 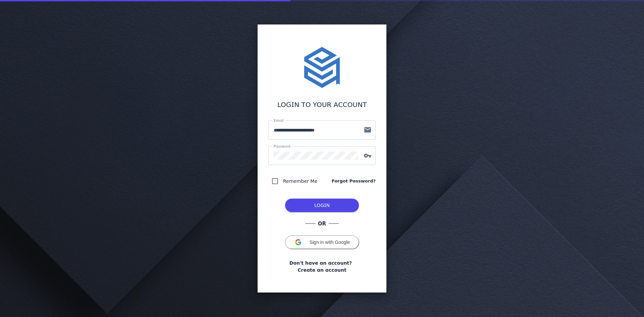 What do you see at coordinates (322, 205) in the screenshot?
I see `span: LOGIN` at bounding box center [322, 205].